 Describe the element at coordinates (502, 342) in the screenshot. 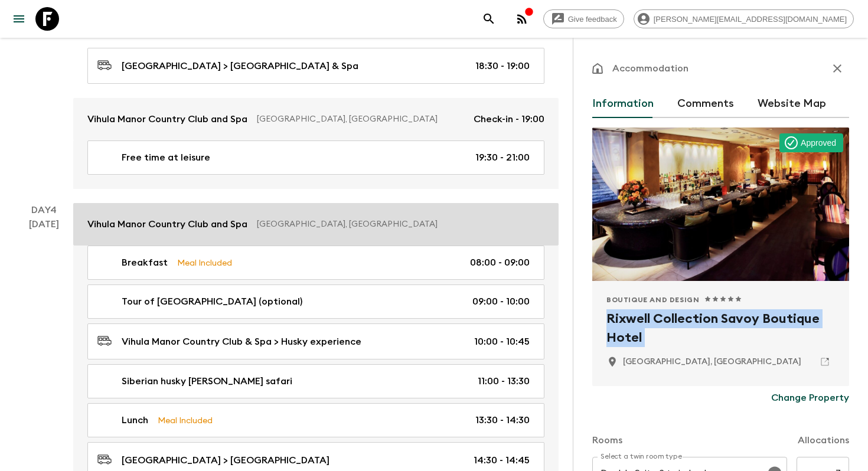

I see `p: 10:00 - 10:45` at that location.